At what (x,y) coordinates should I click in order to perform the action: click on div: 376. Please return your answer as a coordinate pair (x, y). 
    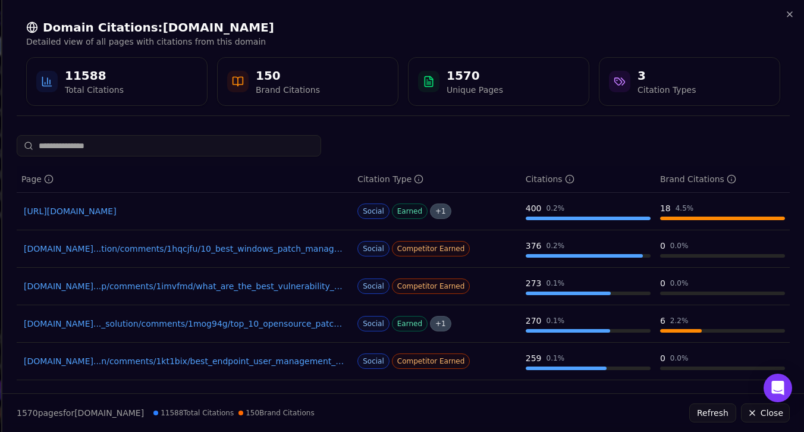
    Looking at the image, I should click on (533, 245).